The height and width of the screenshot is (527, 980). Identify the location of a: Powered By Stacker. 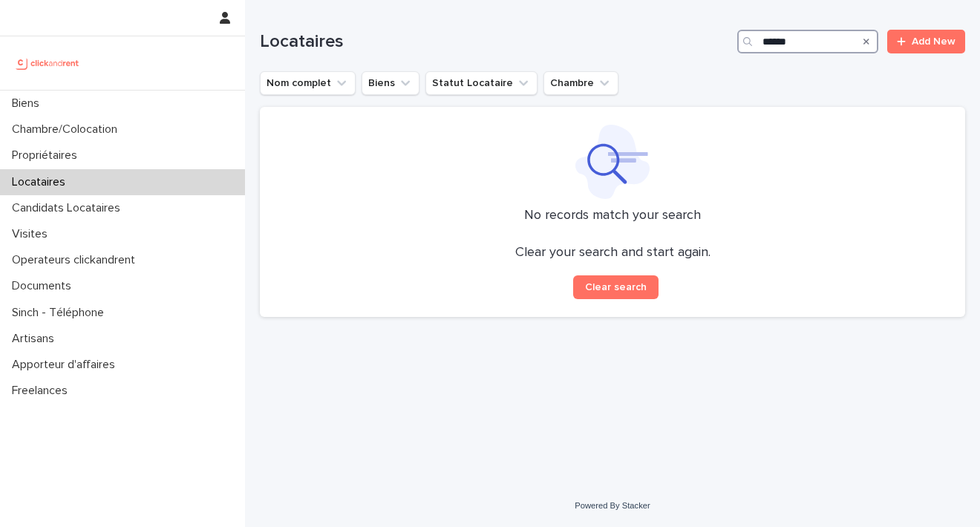
(612, 505).